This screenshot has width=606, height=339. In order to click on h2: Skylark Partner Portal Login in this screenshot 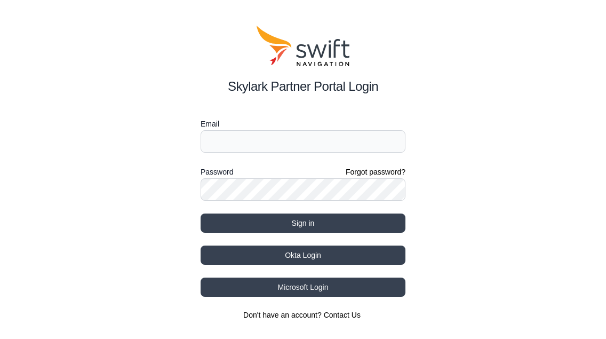, I will do `click(303, 86)`.